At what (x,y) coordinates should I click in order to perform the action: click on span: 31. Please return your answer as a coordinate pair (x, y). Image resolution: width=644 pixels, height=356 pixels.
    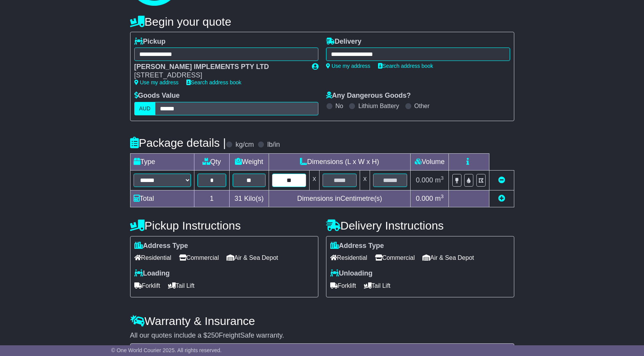
    Looking at the image, I should click on (239, 199).